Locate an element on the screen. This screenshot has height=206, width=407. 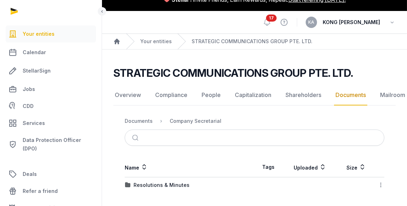
a: Capitalization is located at coordinates (253, 95).